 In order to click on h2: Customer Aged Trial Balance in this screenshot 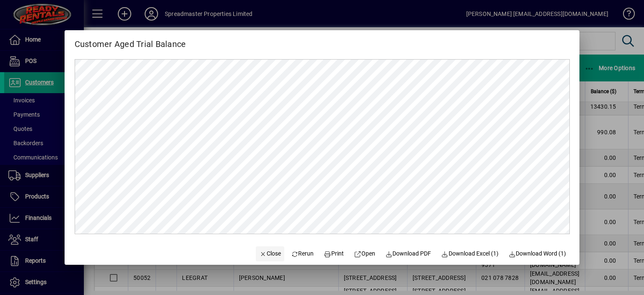, I will do `click(130, 40)`.